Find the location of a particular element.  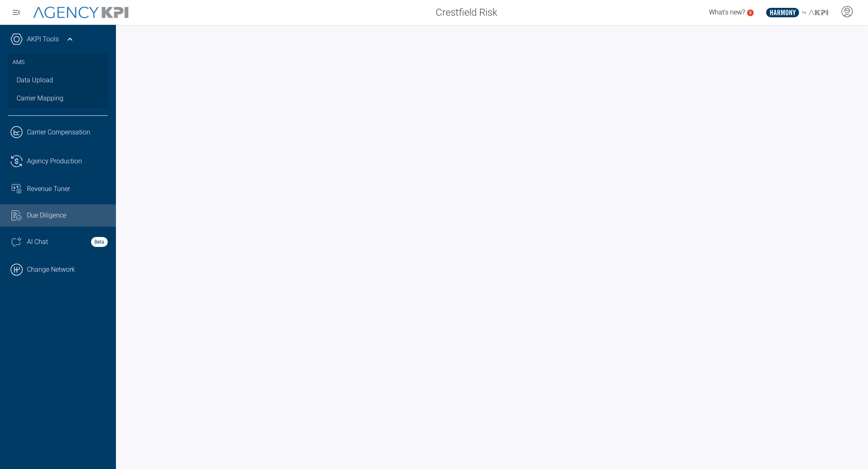

span: AI Chat is located at coordinates (37, 242).